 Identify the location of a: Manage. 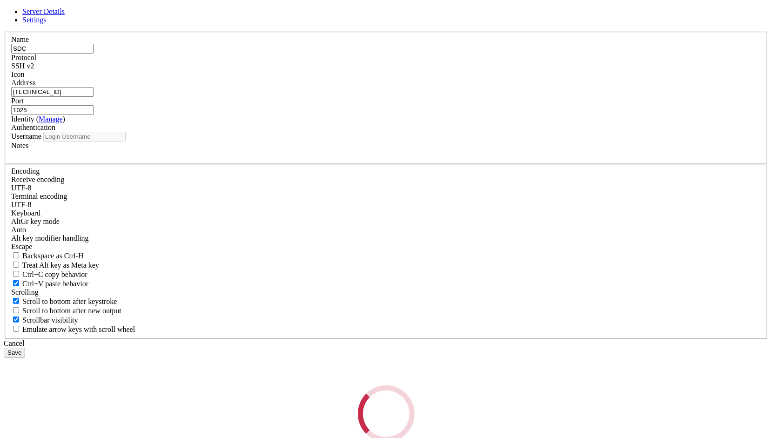
(51, 119).